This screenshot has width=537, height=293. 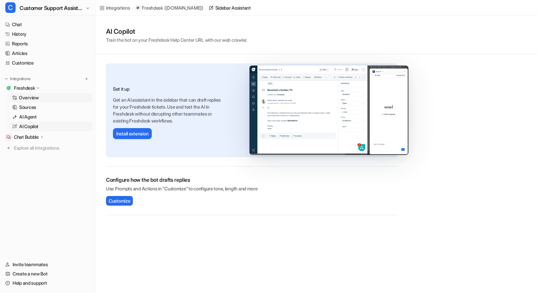 What do you see at coordinates (26, 137) in the screenshot?
I see `p: Chat Bubble` at bounding box center [26, 137].